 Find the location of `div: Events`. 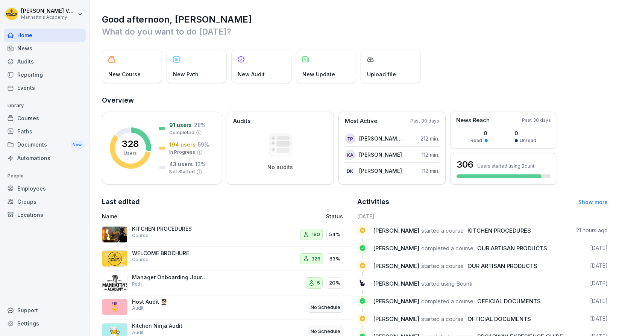

div: Events is located at coordinates (45, 88).